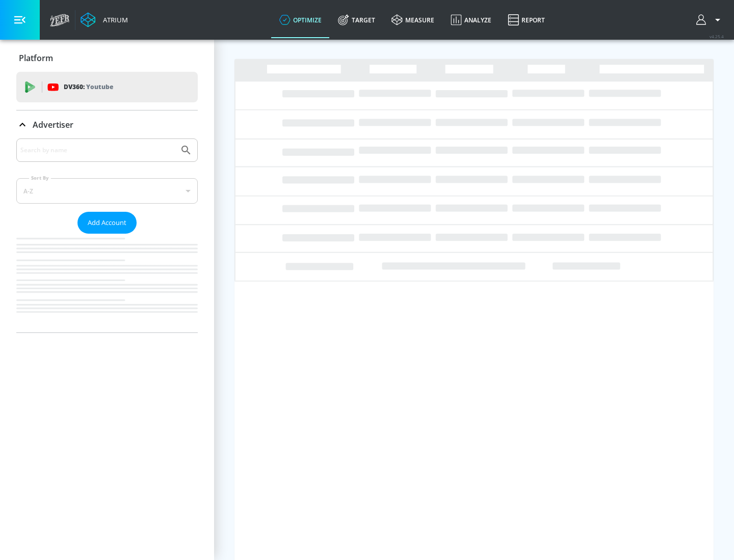 The image size is (734, 560). I want to click on label: Sort By, so click(40, 178).